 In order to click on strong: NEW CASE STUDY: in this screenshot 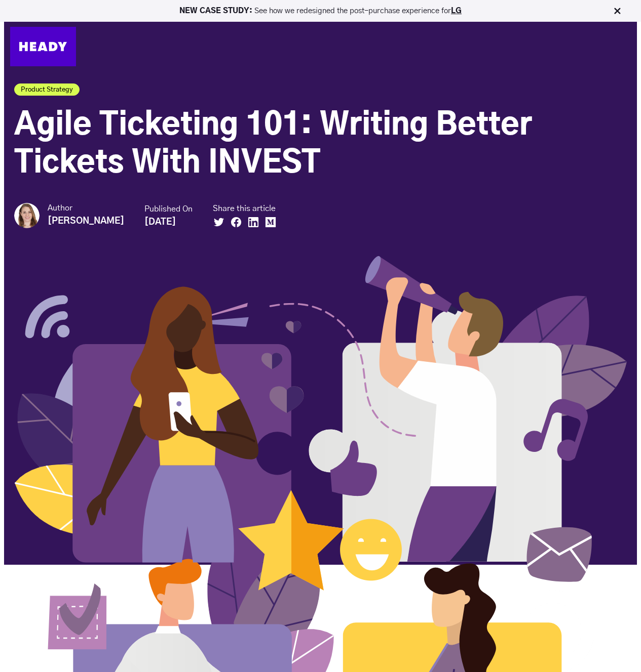, I will do `click(216, 11)`.